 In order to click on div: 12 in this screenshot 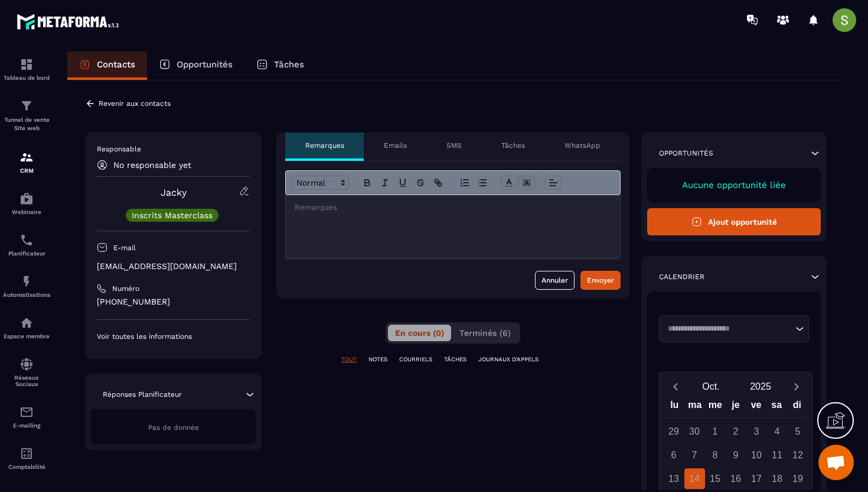, I will do `click(798, 454)`.